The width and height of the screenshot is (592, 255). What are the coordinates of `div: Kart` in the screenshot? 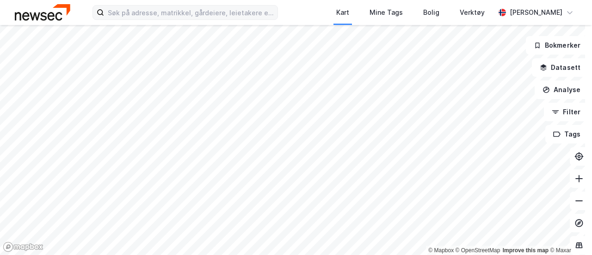 It's located at (343, 12).